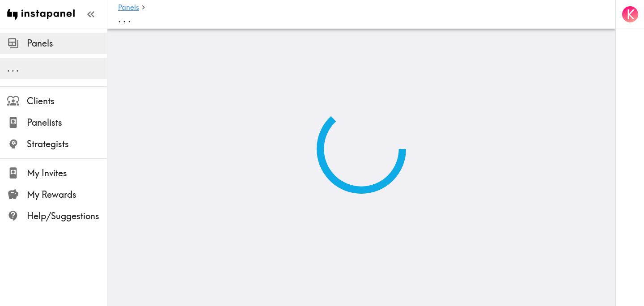 This screenshot has width=644, height=306. Describe the element at coordinates (66, 123) in the screenshot. I see `span: Panelists` at that location.